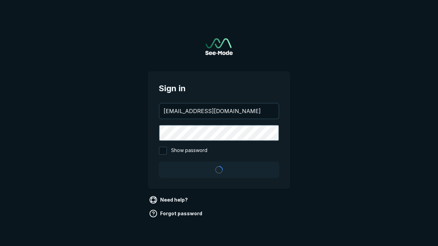  Describe the element at coordinates (219, 111) in the screenshot. I see `input: your@email.com` at that location.